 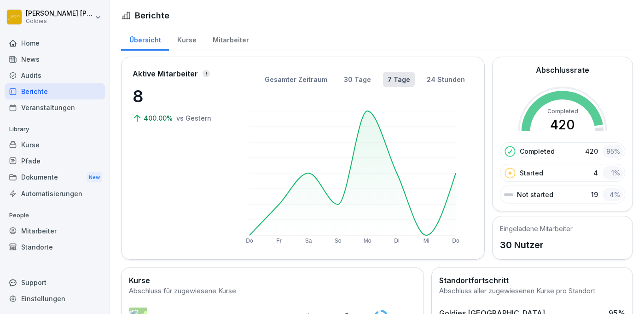 I want to click on div: Übersicht, so click(x=145, y=38).